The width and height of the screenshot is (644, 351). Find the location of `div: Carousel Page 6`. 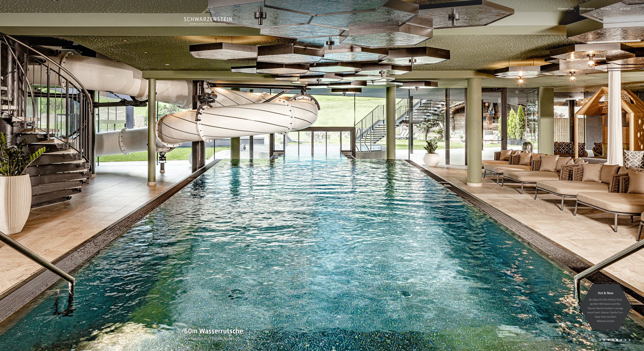

div: Carousel Page 6 is located at coordinates (621, 340).